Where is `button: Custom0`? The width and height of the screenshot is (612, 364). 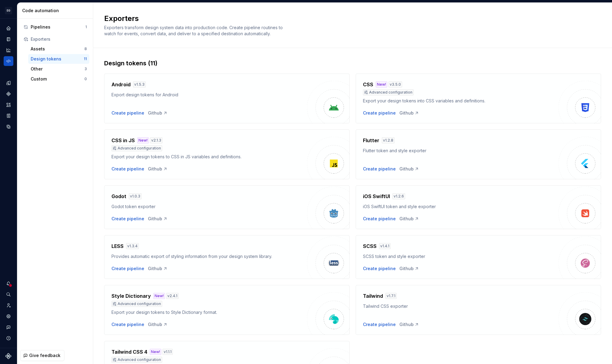
button: Custom0 is located at coordinates (59, 79).